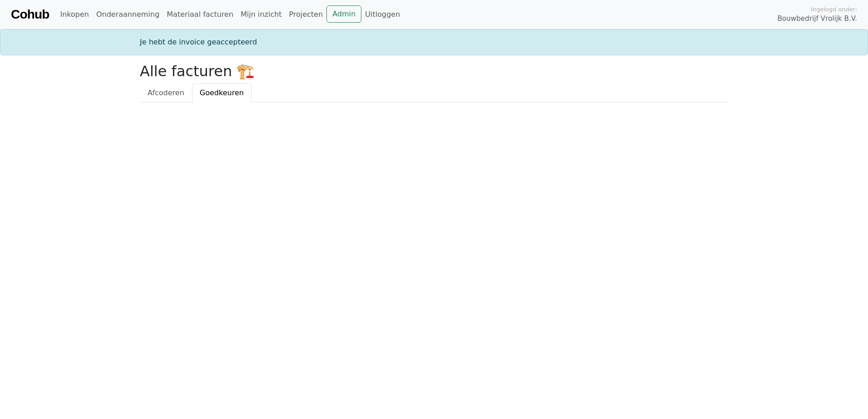 Image resolution: width=868 pixels, height=419 pixels. I want to click on a: Uitloggen, so click(382, 14).